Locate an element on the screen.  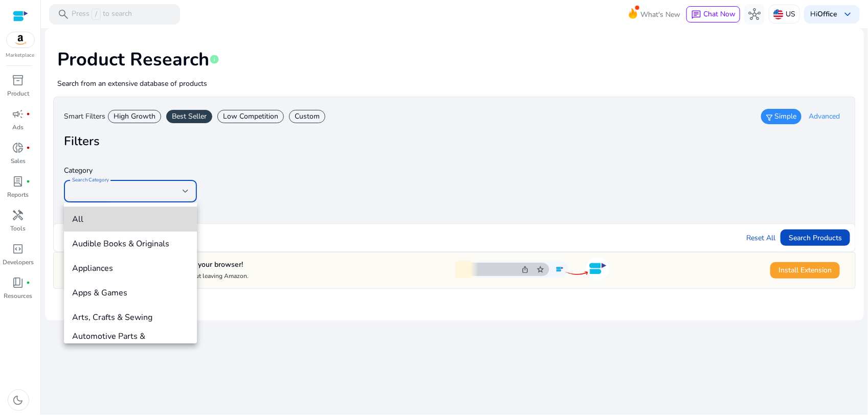
span: All is located at coordinates (130, 219).